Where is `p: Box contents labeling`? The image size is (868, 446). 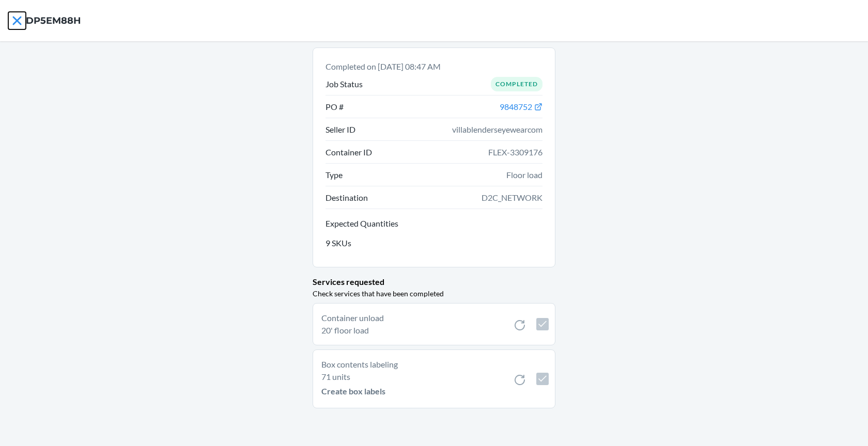
p: Box contents labeling is located at coordinates (411, 365).